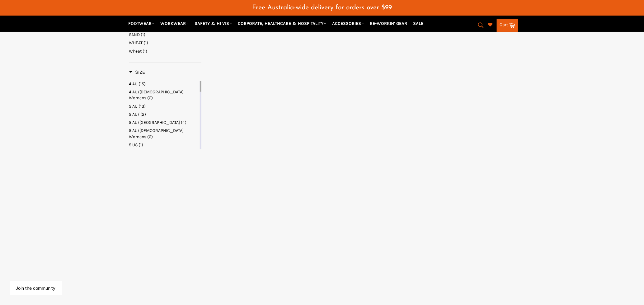  I want to click on span: 4 AU, so click(133, 84).